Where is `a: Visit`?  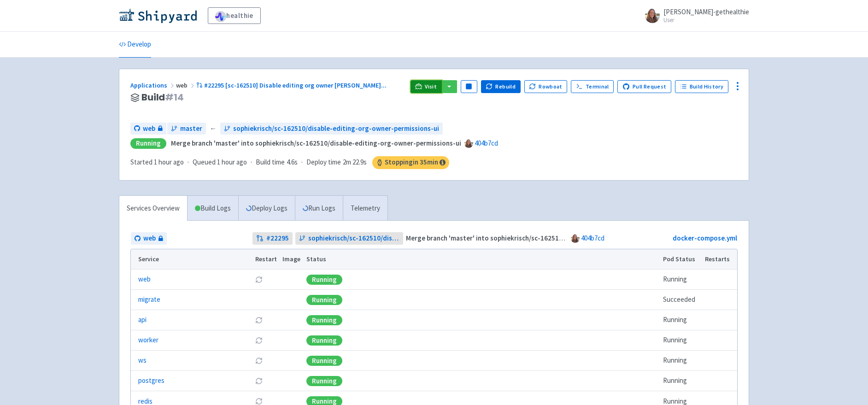 a: Visit is located at coordinates (426, 87).